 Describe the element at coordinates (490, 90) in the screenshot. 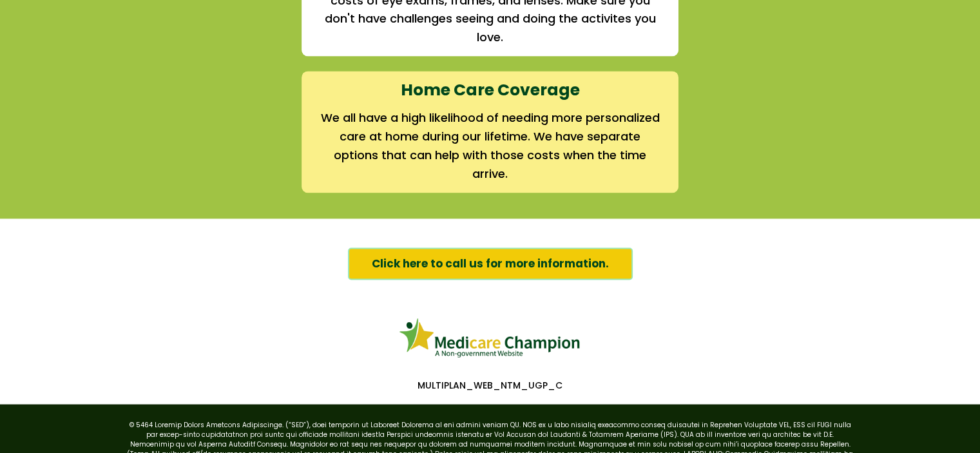

I see `strong: Home Care Coverage` at that location.